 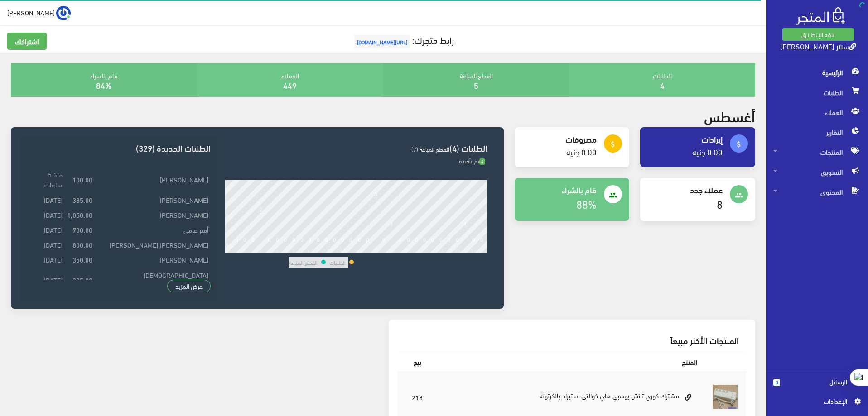 What do you see at coordinates (685, 189) in the screenshot?
I see `h4: عملاء جدد` at bounding box center [685, 189].